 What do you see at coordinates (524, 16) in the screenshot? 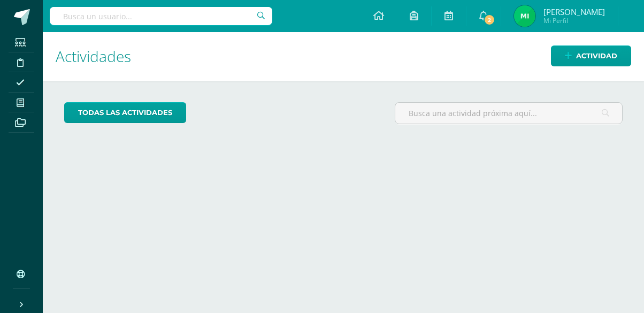
I see `img: d61081fa4d32a2584e9020f5274a417f.png` at bounding box center [524, 16].